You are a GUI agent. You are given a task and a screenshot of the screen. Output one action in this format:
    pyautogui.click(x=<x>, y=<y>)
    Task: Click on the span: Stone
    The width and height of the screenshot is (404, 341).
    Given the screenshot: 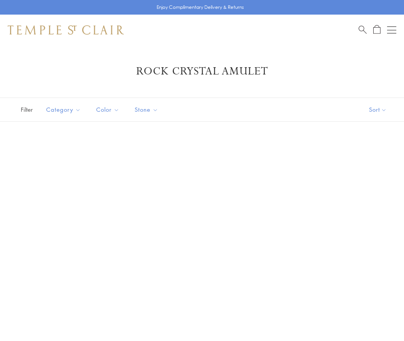 What is the action you would take?
    pyautogui.click(x=147, y=110)
    